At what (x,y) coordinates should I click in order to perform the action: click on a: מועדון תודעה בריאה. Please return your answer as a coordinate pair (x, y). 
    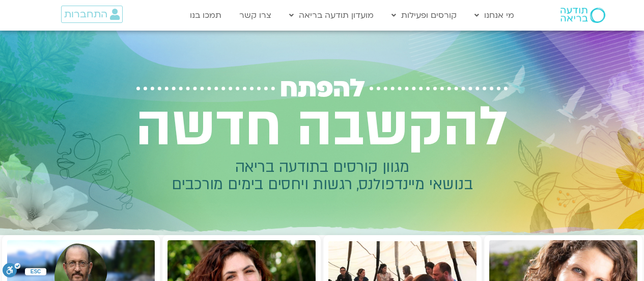
    Looking at the image, I should click on (332, 15).